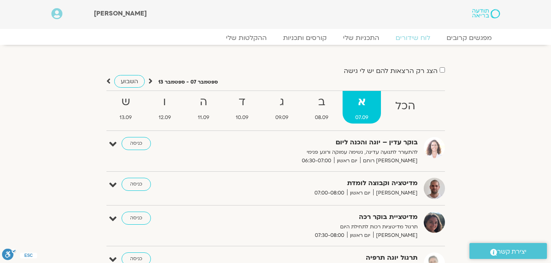 This screenshot has width=551, height=263. Describe the element at coordinates (242, 107) in the screenshot. I see `a: ד10.09` at that location.